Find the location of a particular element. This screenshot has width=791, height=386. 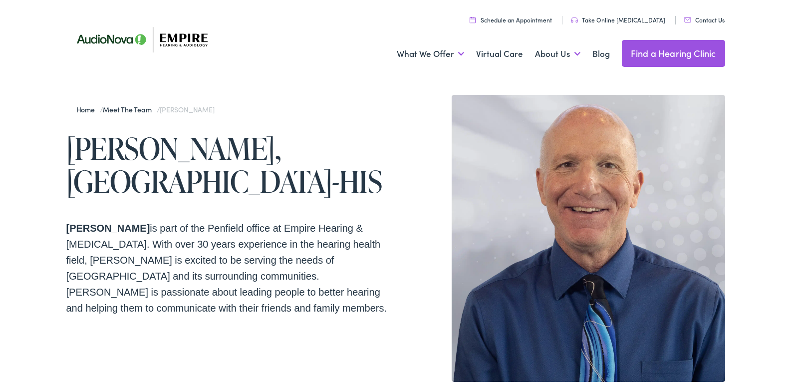

a: Home is located at coordinates (88, 109).